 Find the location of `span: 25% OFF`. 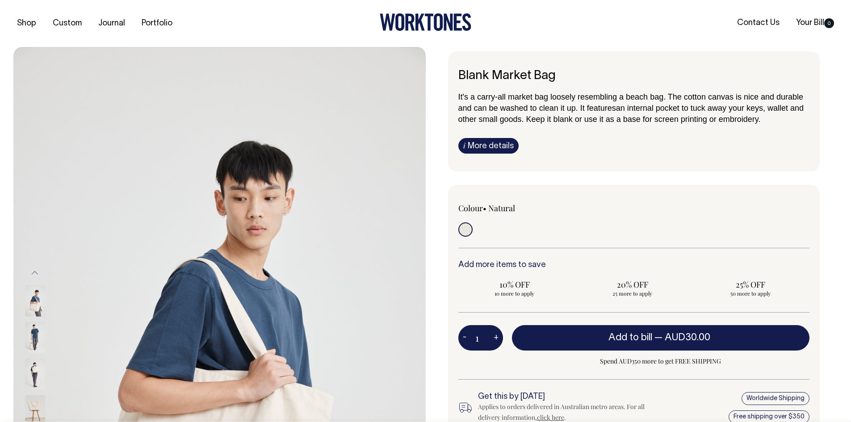

span: 25% OFF is located at coordinates (751, 285).